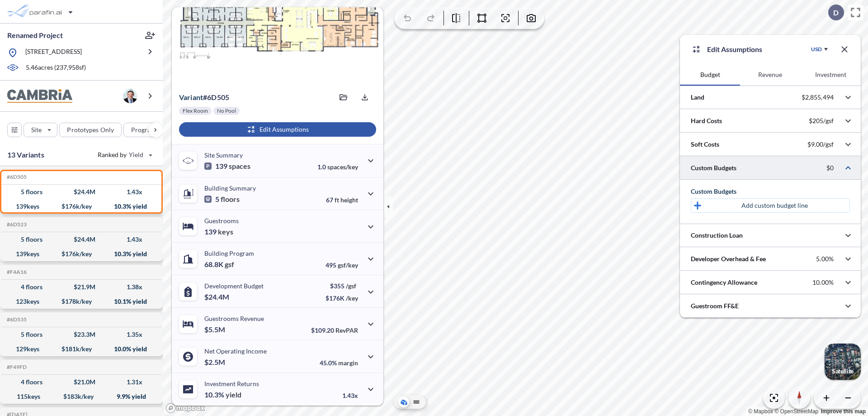 This screenshot has height=416, width=868. Describe the element at coordinates (234, 285) in the screenshot. I see `p: Development Budget` at that location.